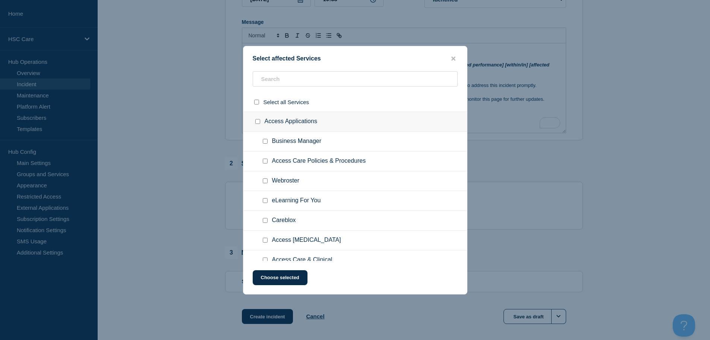 The image size is (710, 340). Describe the element at coordinates (265, 240) in the screenshot. I see `input: Access Medication Management checkbox` at that location.